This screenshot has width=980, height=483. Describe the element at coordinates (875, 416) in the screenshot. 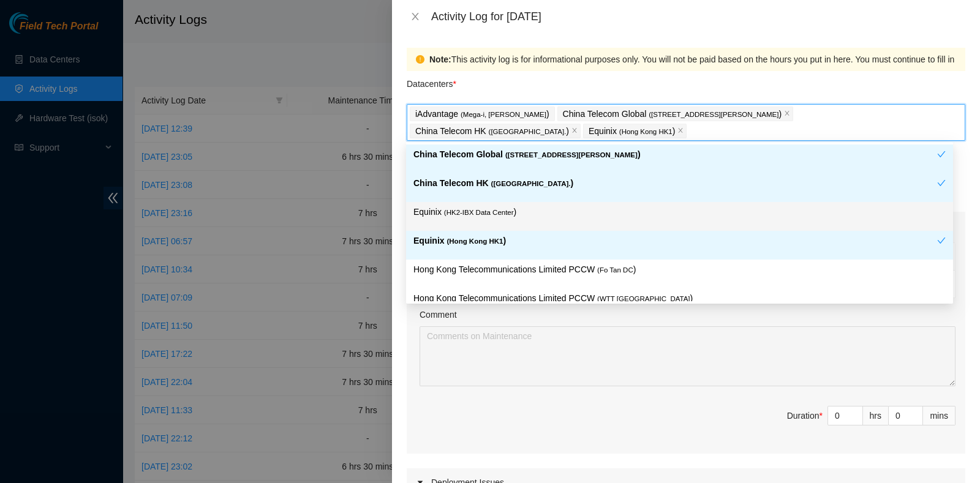

I see `div: hrs` at that location.